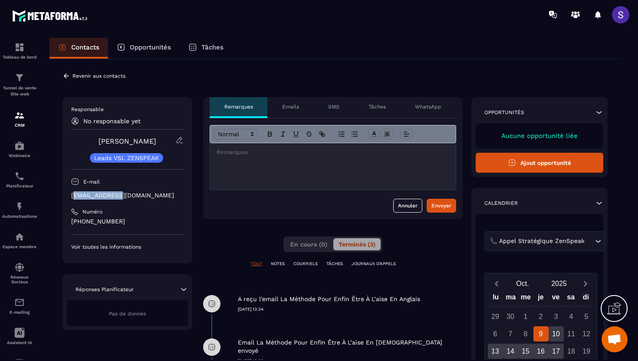  What do you see at coordinates (20, 306) in the screenshot?
I see `a: emailemailE-mailing` at bounding box center [20, 306].